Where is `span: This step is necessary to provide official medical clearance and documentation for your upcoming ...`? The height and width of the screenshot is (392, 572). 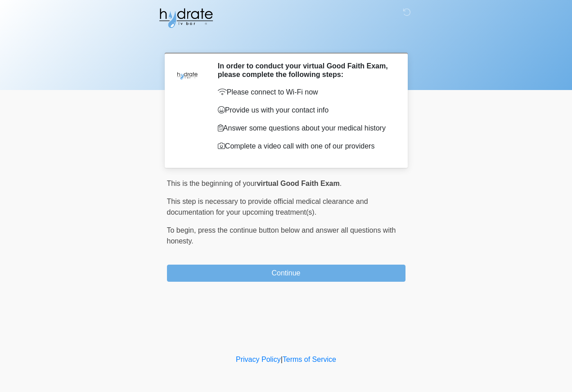
span: This step is necessary to provide official medical clearance and documentation for your upcoming ... is located at coordinates (268, 206).